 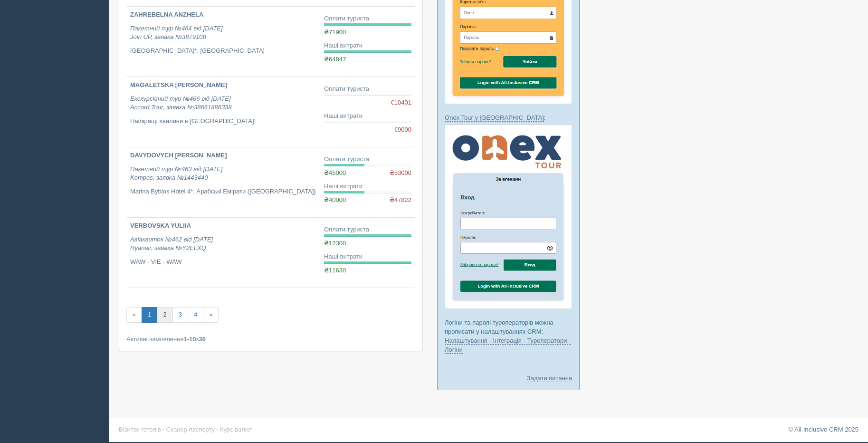 What do you see at coordinates (403, 130) in the screenshot?
I see `span: €9000` at bounding box center [403, 130].